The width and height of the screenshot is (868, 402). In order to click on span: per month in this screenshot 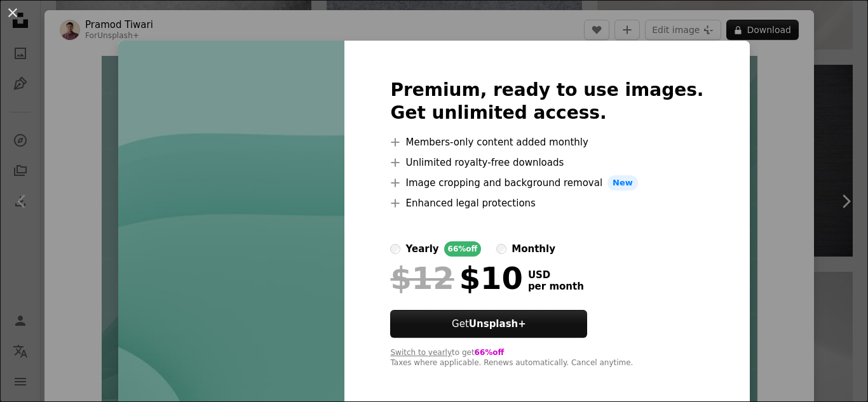, I will do `click(556, 287)`.